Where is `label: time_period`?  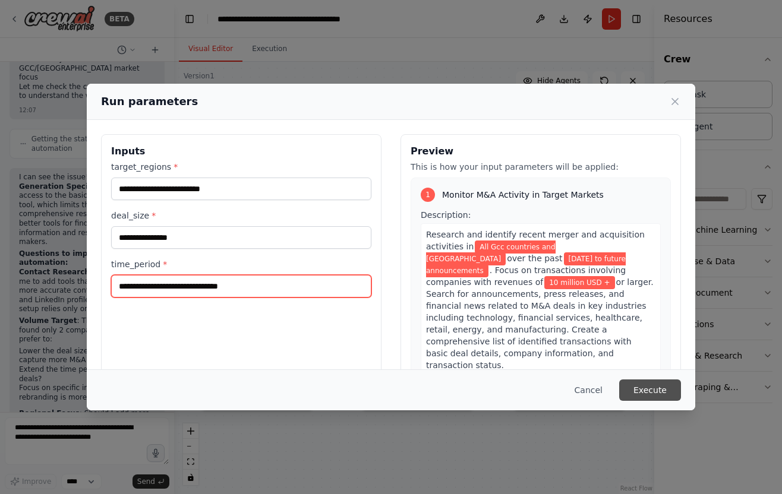 label: time_period is located at coordinates (241, 264).